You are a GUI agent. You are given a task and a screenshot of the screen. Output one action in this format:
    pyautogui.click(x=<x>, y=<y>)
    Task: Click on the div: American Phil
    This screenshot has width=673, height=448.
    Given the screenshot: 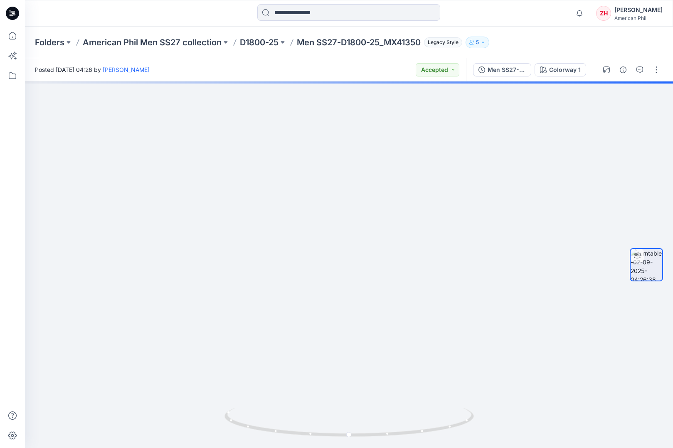 What is the action you would take?
    pyautogui.click(x=638, y=18)
    